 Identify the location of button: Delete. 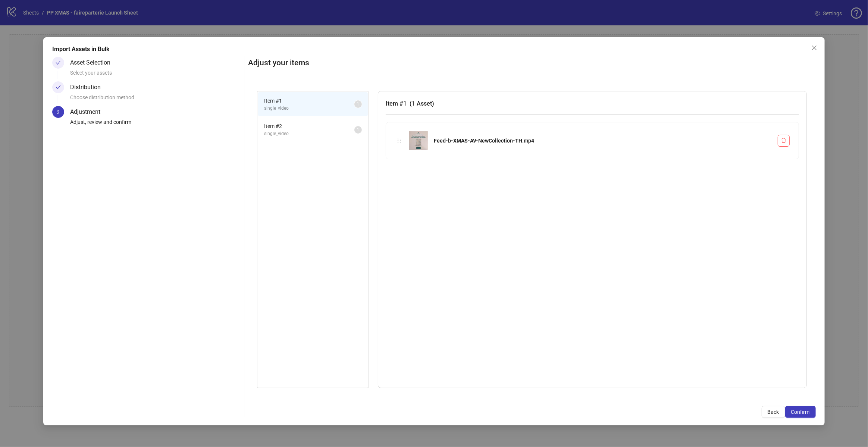
(784, 141).